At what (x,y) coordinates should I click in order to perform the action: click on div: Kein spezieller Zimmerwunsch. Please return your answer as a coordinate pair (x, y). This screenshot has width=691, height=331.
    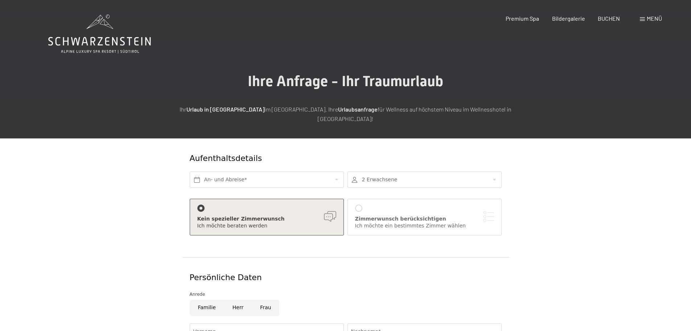
    Looking at the image, I should click on (267, 219).